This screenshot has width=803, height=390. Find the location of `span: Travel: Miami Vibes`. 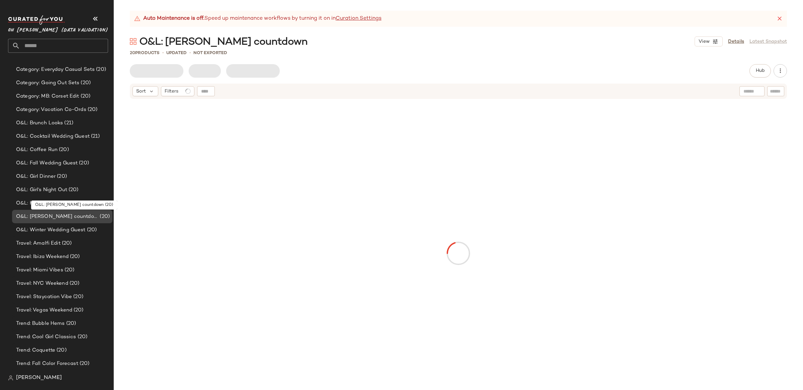

span: Travel: Miami Vibes is located at coordinates (39, 270).